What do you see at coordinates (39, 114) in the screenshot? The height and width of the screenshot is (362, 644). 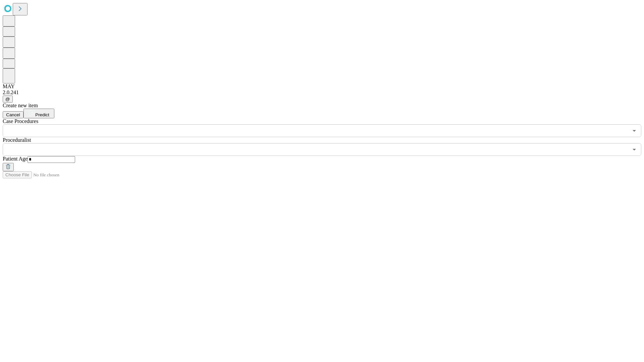 I see `button: Predict` at bounding box center [39, 114].